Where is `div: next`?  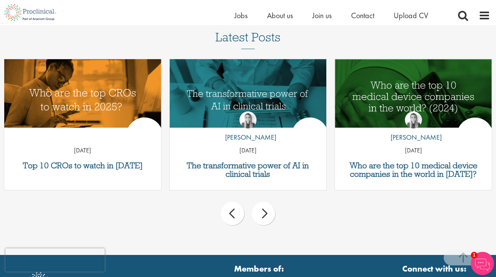
div: next is located at coordinates (263, 214).